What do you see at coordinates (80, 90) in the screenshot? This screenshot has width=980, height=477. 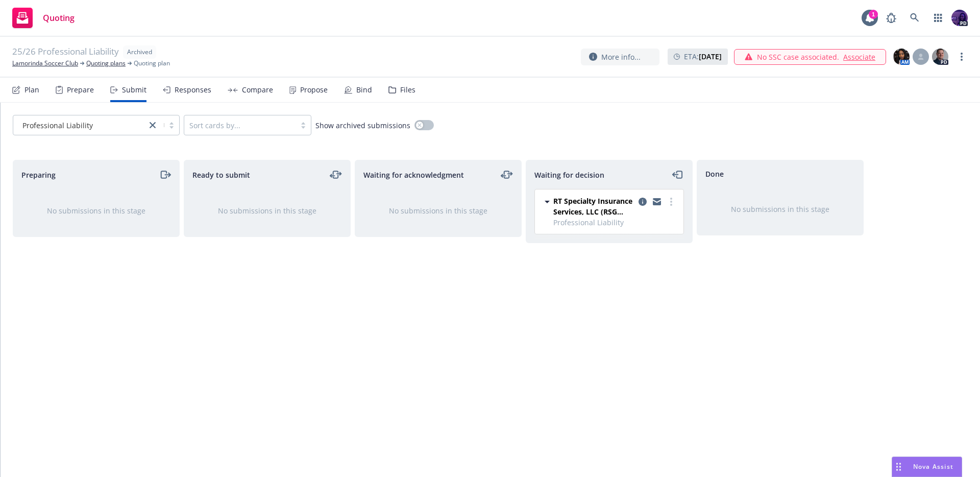 I see `div: Prepare` at bounding box center [80, 90].